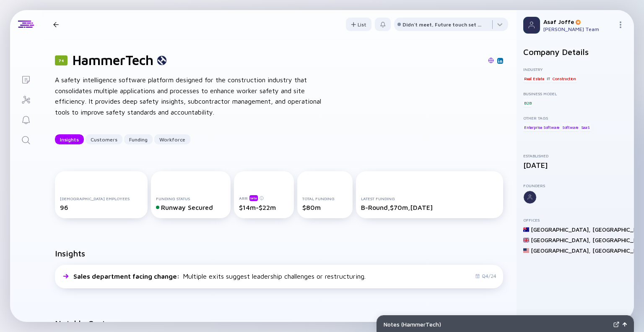 The image size is (644, 332). I want to click on div: $14m-$22m, so click(264, 207).